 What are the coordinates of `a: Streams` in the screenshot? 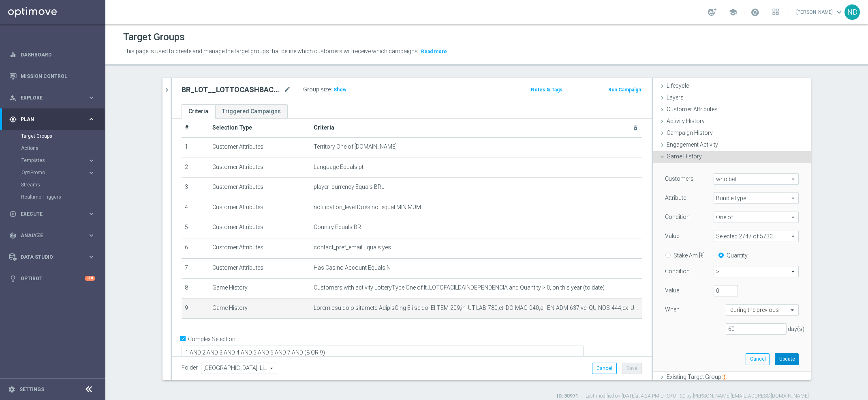 It's located at (53, 184).